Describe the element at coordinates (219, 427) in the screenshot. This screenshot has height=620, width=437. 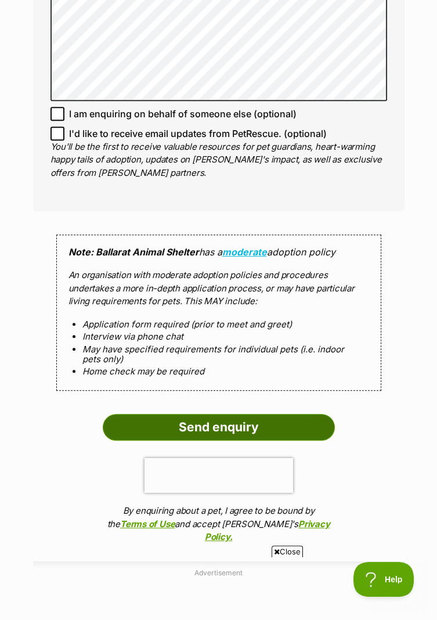
I see `input: Send enquiry` at that location.